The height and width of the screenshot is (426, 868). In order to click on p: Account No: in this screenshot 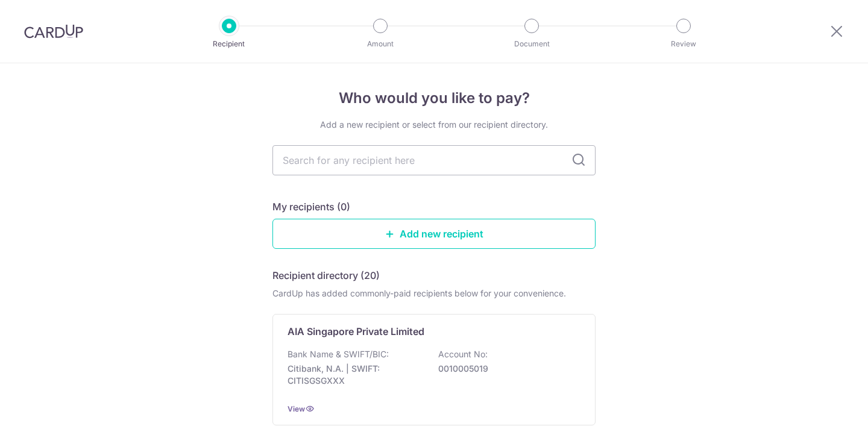, I will do `click(463, 354)`.